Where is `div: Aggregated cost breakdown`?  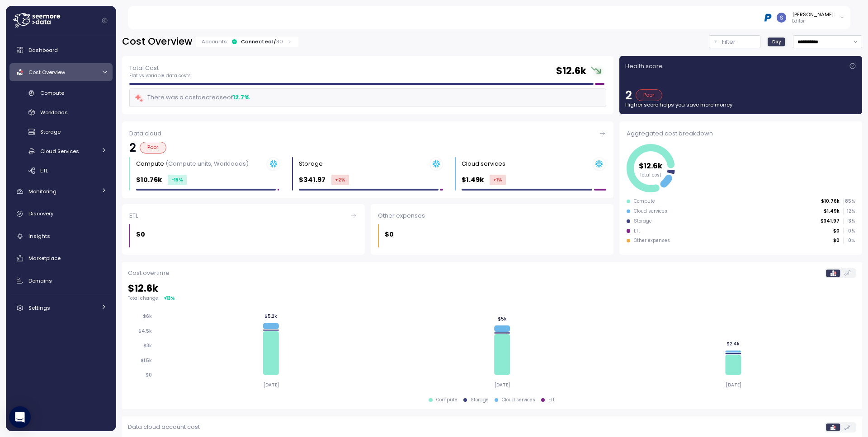 div: Aggregated cost breakdown is located at coordinates (741, 133).